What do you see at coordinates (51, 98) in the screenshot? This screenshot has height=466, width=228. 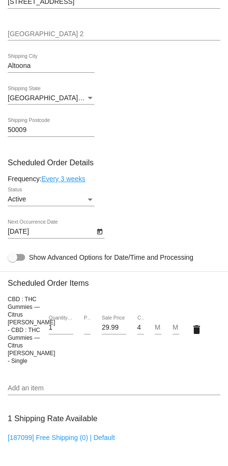 I see `mat-select: Shipping State` at bounding box center [51, 98].